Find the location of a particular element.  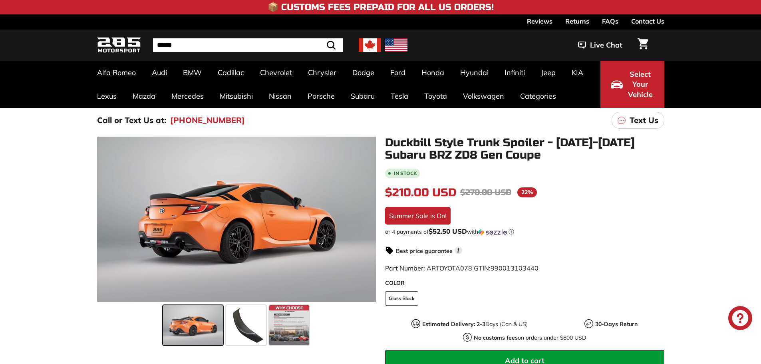

p: Call or Text Us at: is located at coordinates (131, 120).